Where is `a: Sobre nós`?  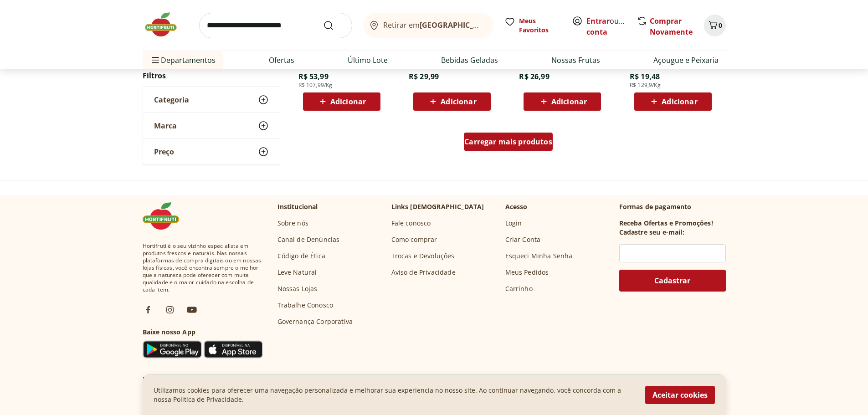 a: Sobre nós is located at coordinates (293, 224).